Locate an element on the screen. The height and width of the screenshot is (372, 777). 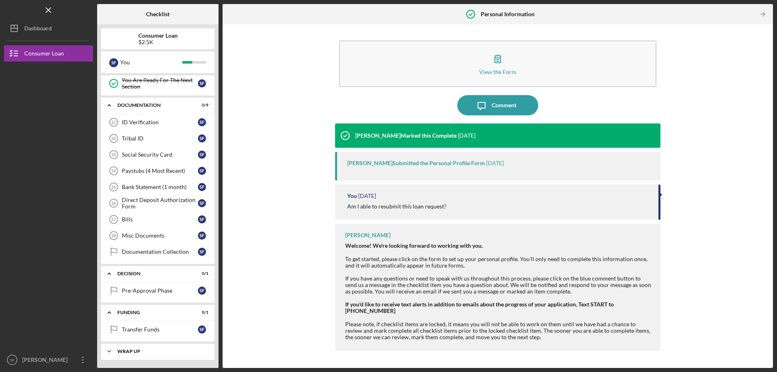
div: Documentation is located at coordinates (153, 105).